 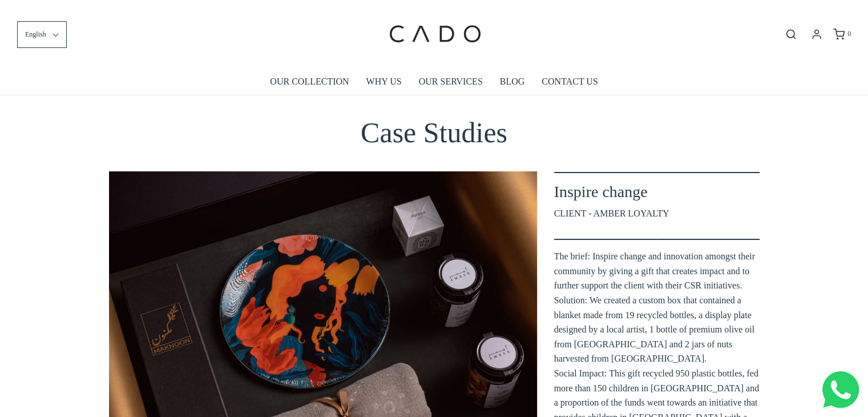 I want to click on span: Inspire change, so click(x=601, y=191).